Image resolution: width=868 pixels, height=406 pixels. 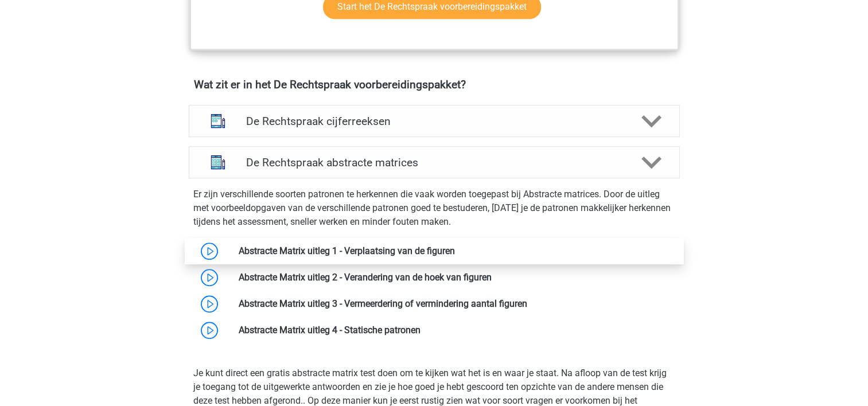 What do you see at coordinates (218, 162) in the screenshot?
I see `img: abstracte matrices` at bounding box center [218, 162].